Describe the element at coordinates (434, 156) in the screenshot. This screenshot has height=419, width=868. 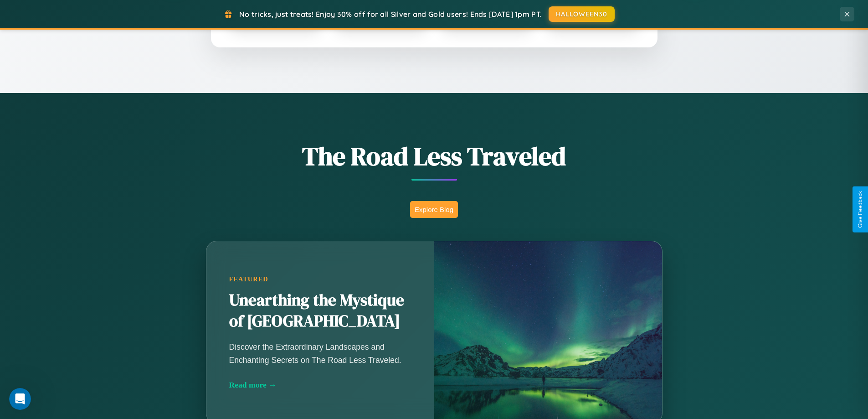
I see `h1: The Road Less Traveled` at that location.